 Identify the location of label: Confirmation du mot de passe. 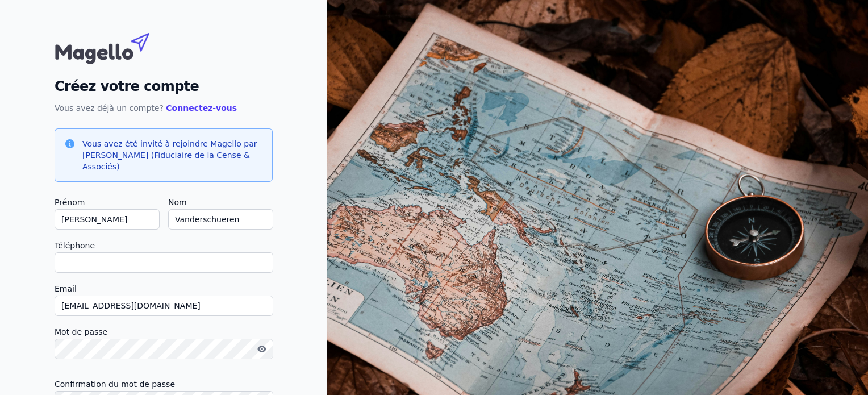
(164, 384).